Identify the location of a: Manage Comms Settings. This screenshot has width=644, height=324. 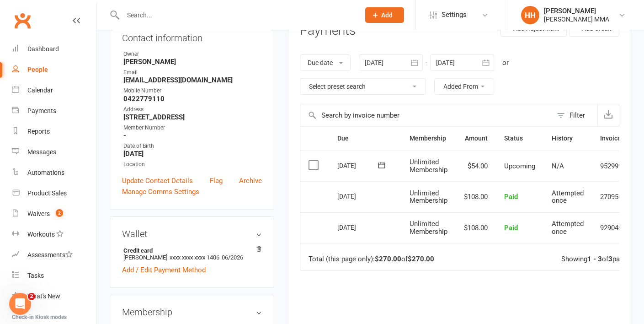
(160, 192).